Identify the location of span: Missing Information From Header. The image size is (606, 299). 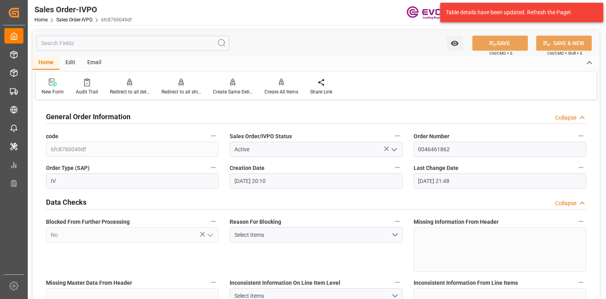
(456, 222).